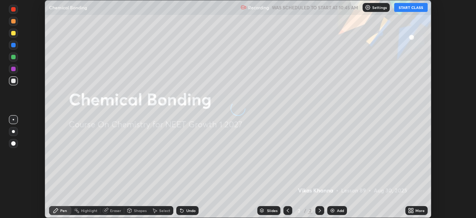  Describe the element at coordinates (116, 210) in the screenshot. I see `div: Eraser` at that location.